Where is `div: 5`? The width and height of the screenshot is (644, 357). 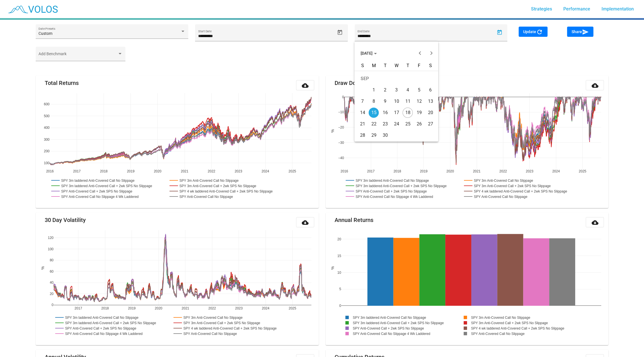
div: 5 is located at coordinates (419, 90).